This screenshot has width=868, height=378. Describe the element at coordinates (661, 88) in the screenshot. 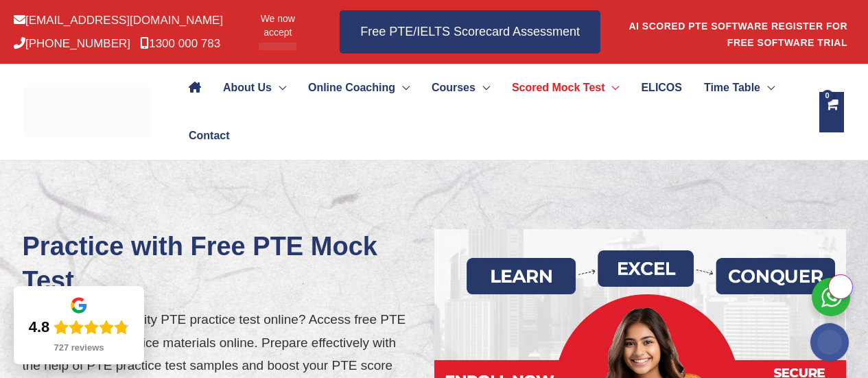

I see `a: ELICOS` at that location.